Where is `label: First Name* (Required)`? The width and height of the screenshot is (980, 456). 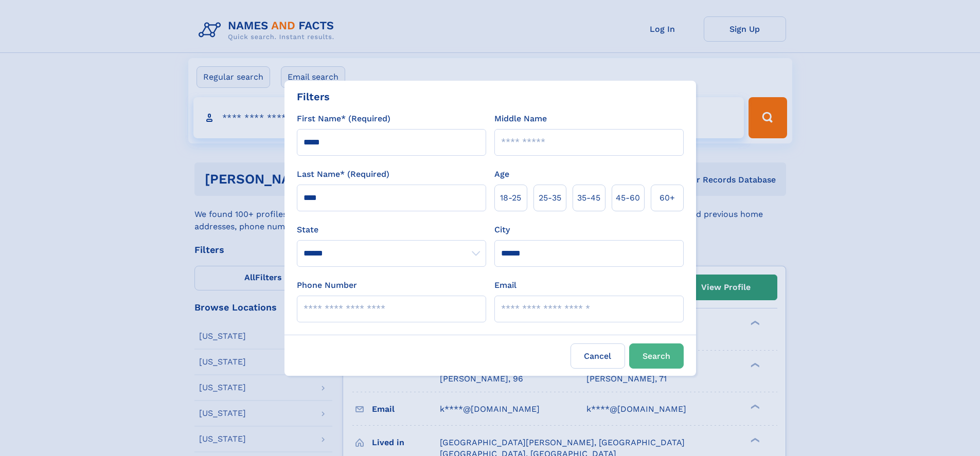
label: First Name* (Required) is located at coordinates (344, 118).